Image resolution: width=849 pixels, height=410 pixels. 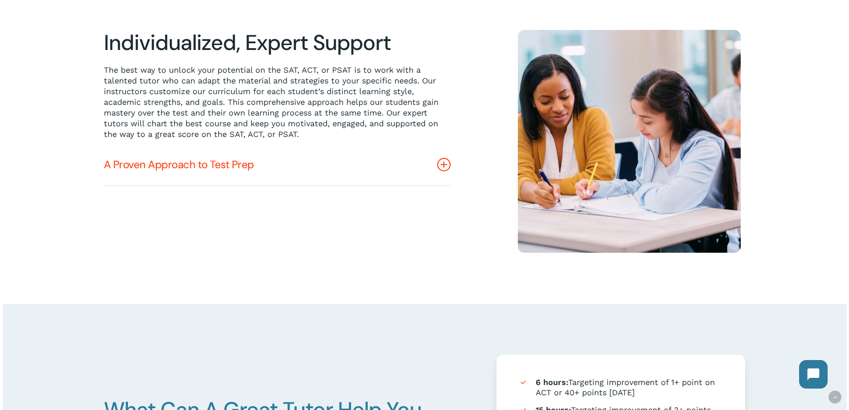 I want to click on p: The best way to unlock your potential on the SAT, ACT, or PSAT is to work with a talented tutor w..., so click(x=277, y=102).